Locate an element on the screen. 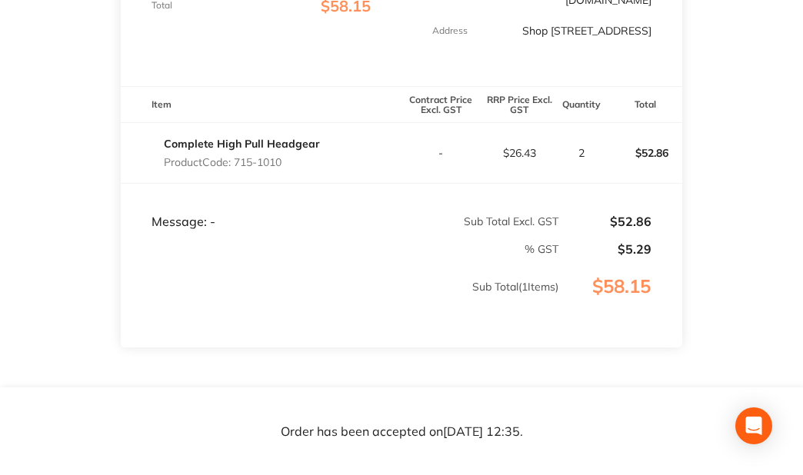  p: $58.15 is located at coordinates (621, 302).